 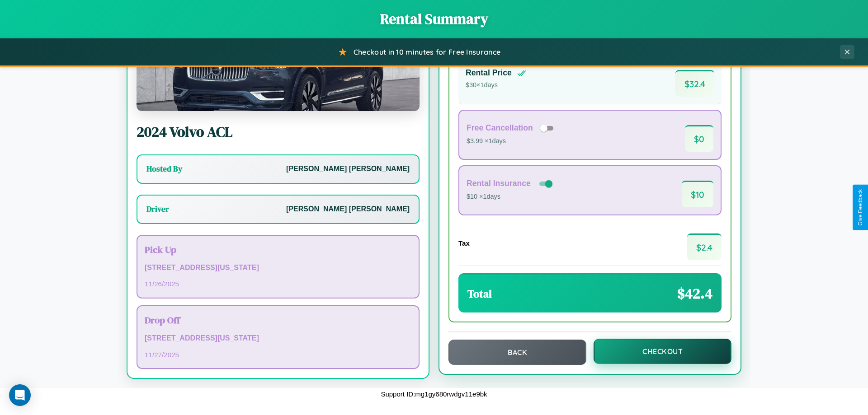 I want to click on h1: Rental Summary, so click(x=434, y=19).